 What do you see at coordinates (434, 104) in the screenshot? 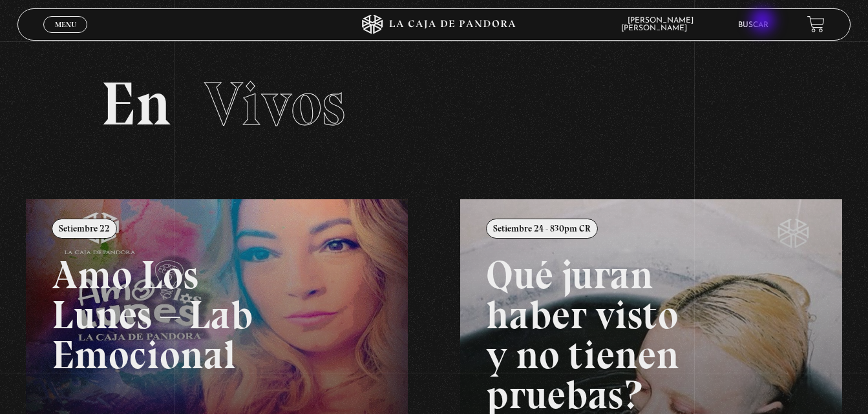
I see `h2: En` at bounding box center [434, 104].